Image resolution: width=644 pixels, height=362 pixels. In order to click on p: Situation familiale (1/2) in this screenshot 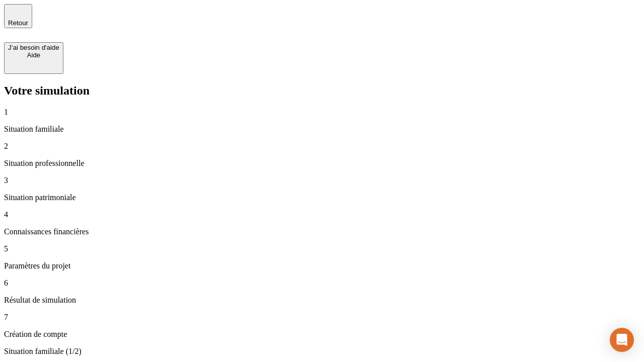, I will do `click(322, 352)`.